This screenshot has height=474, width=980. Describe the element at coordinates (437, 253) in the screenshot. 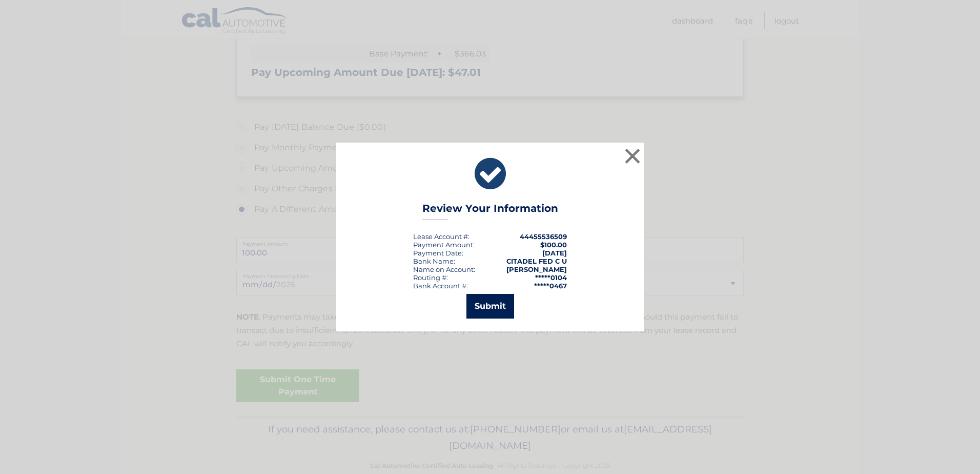

I see `span: Payment Date` at that location.